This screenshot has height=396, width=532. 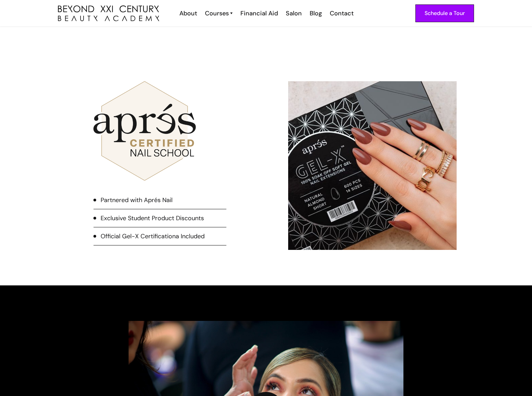 What do you see at coordinates (108, 14) in the screenshot?
I see `img: beyond 21st century beauty academy logo` at bounding box center [108, 14].